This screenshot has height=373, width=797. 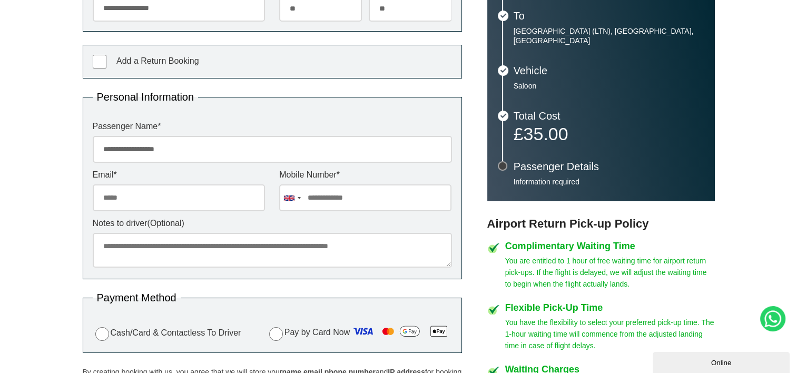 I want to click on h3: Airport Return Pick-up Policy, so click(x=601, y=224).